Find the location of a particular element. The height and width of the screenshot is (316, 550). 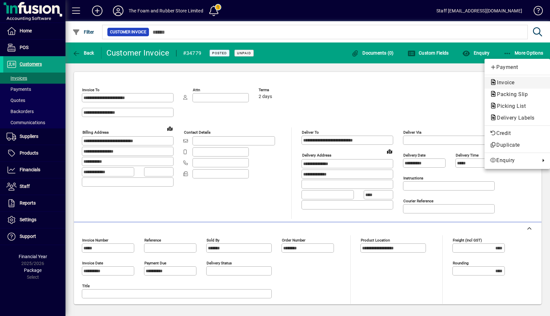

span: Duplicate is located at coordinates (517, 145).